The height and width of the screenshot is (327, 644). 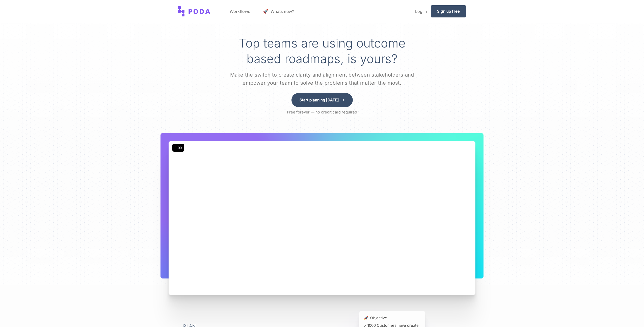 I want to click on span: ️ Objective, so click(x=376, y=318).